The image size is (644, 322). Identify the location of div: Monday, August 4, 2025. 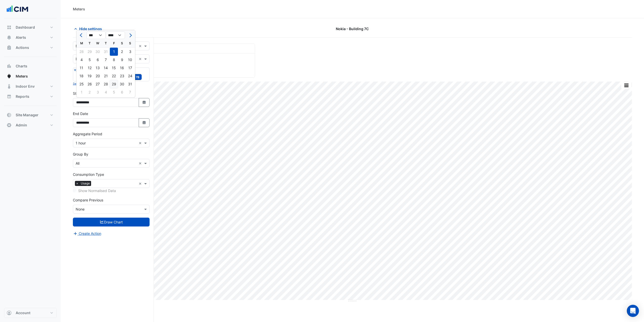
(82, 60).